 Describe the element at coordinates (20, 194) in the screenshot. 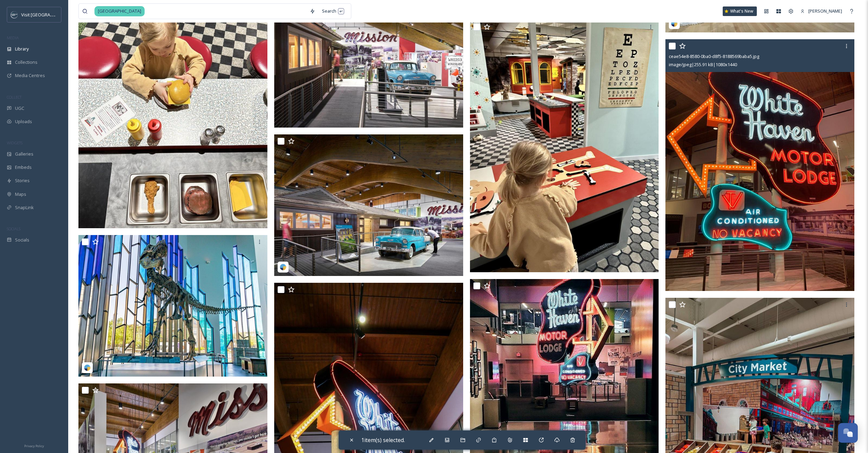

I see `span: Maps` at that location.